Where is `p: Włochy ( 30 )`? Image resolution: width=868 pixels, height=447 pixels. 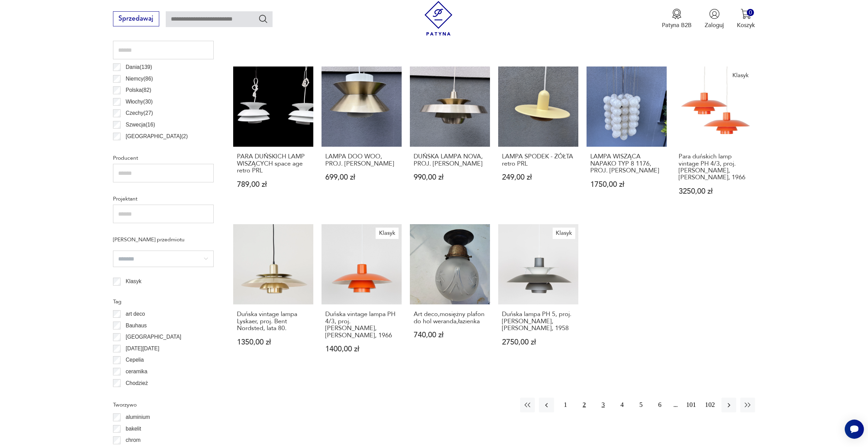 p: Włochy ( 30 ) is located at coordinates (139, 102).